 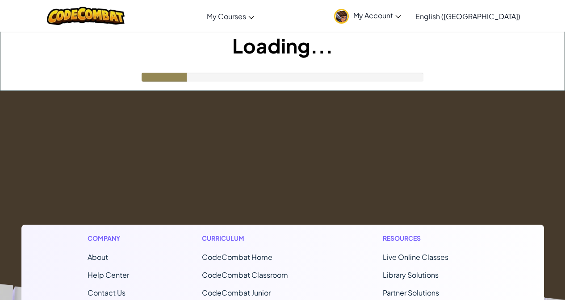 I want to click on a: Partner Solutions, so click(x=411, y=293).